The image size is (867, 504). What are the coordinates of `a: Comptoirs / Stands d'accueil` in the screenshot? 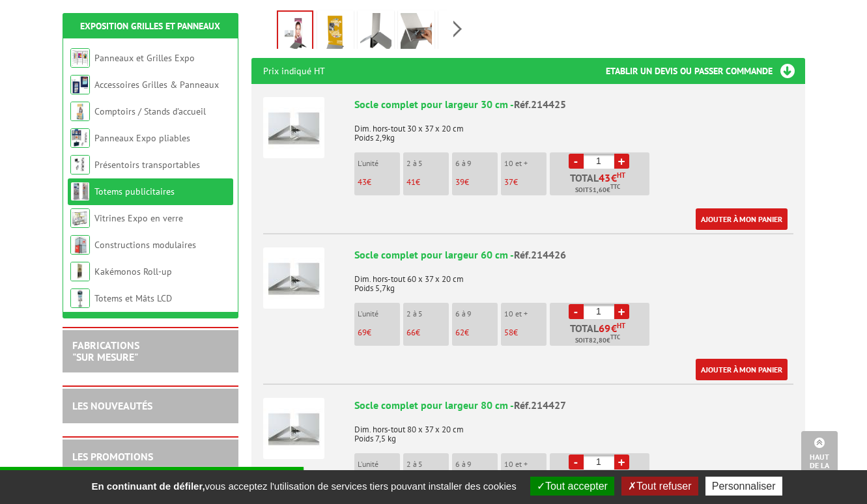 It's located at (150, 111).